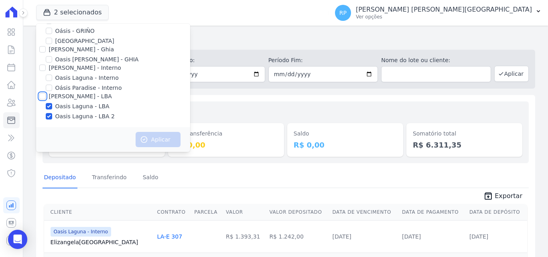 This screenshot has width=548, height=257. Describe the element at coordinates (75, 31) in the screenshot. I see `label: Oásis - GRIÑO` at that location.